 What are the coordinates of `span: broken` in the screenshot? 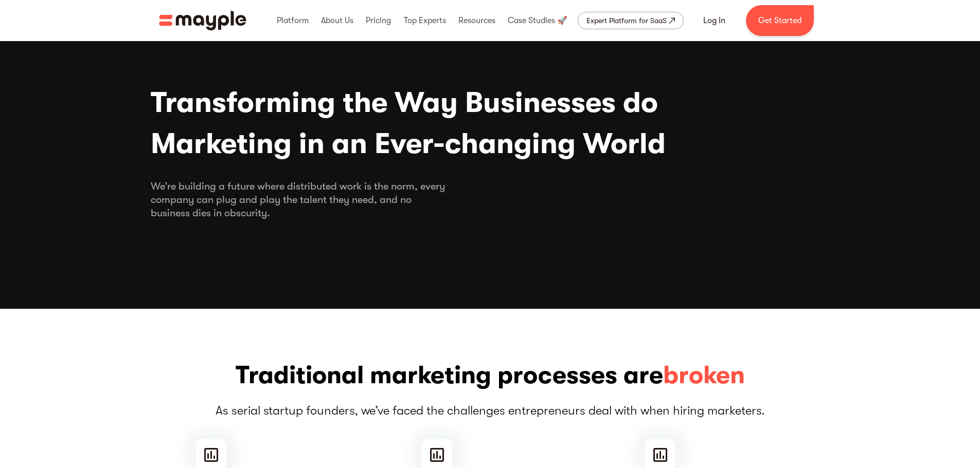 It's located at (703, 376).